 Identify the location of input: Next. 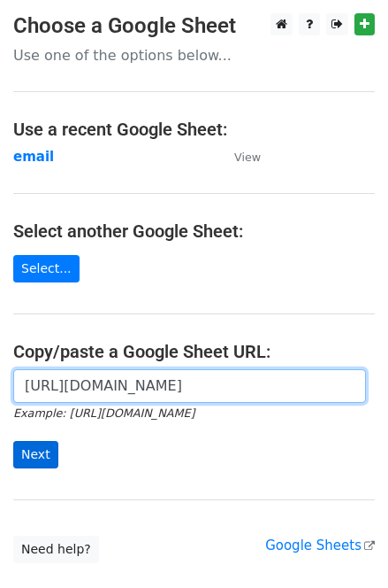
(35, 454).